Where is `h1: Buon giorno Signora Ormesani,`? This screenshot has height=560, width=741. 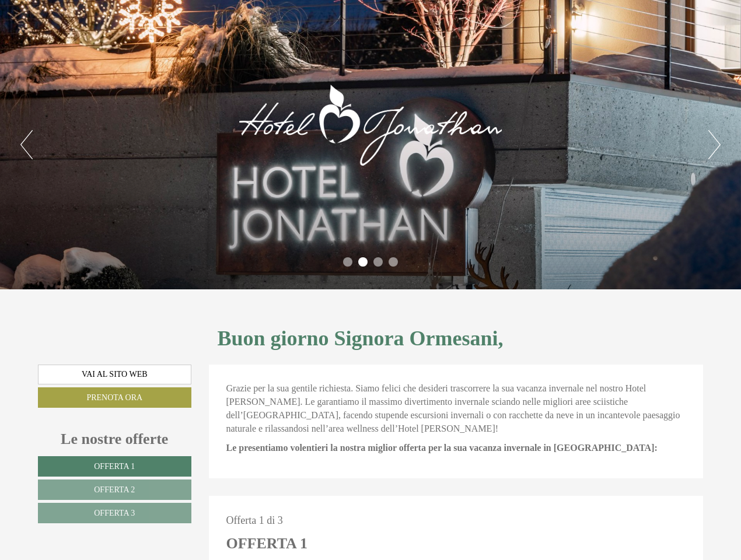 h1: Buon giorno Signora Ormesani, is located at coordinates (360, 339).